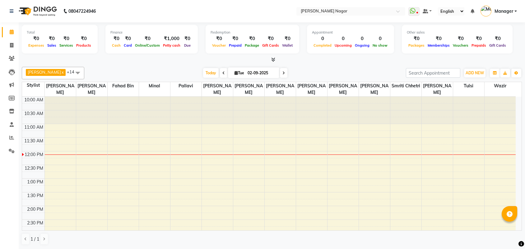 This screenshot has width=525, height=249. Describe the element at coordinates (36, 45) in the screenshot. I see `span: Expenses` at that location.